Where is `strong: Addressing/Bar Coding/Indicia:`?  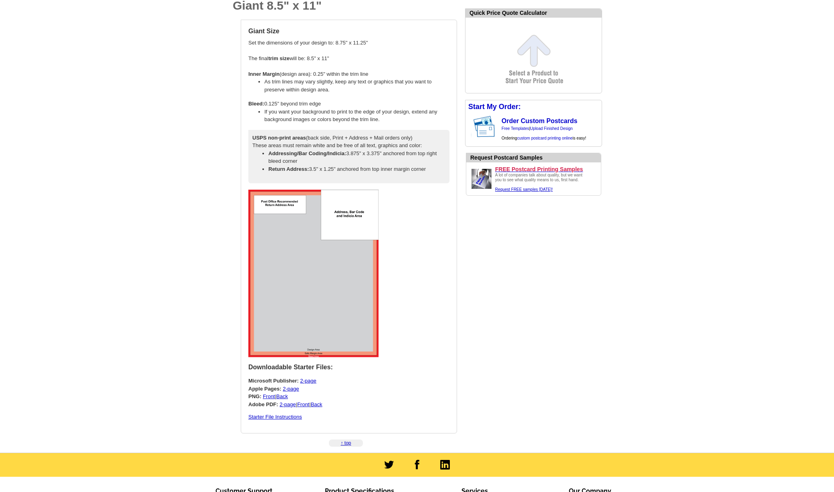
strong: Addressing/Bar Coding/Indicia: is located at coordinates (307, 153).